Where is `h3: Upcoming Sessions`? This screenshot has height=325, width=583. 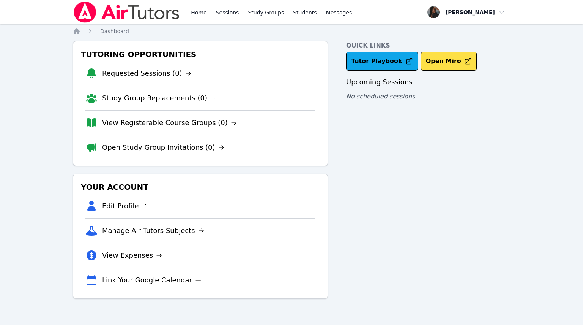
h3: Upcoming Sessions is located at coordinates (428, 82).